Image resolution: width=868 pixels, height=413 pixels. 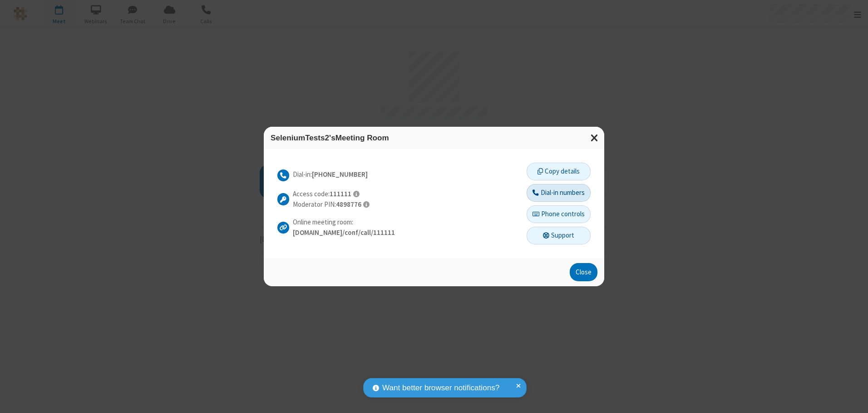 What do you see at coordinates (344, 222) in the screenshot?
I see `p: Online meeting room:` at bounding box center [344, 222].